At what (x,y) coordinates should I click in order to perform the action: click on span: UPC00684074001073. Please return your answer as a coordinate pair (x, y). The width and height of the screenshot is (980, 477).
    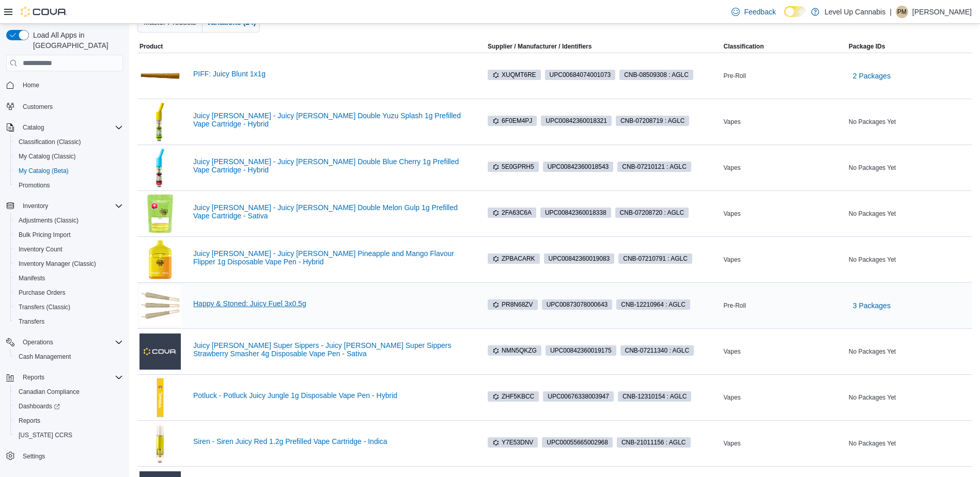
    Looking at the image, I should click on (580, 75).